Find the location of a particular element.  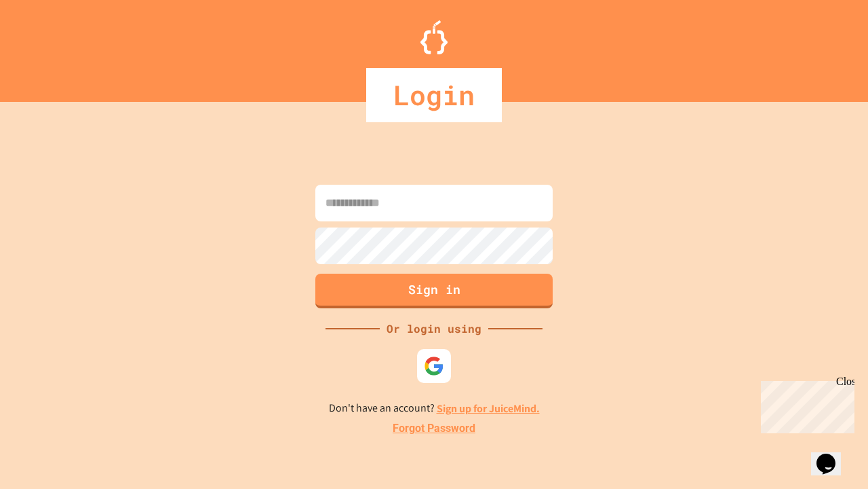

p: Don't have an account? is located at coordinates (434, 408).